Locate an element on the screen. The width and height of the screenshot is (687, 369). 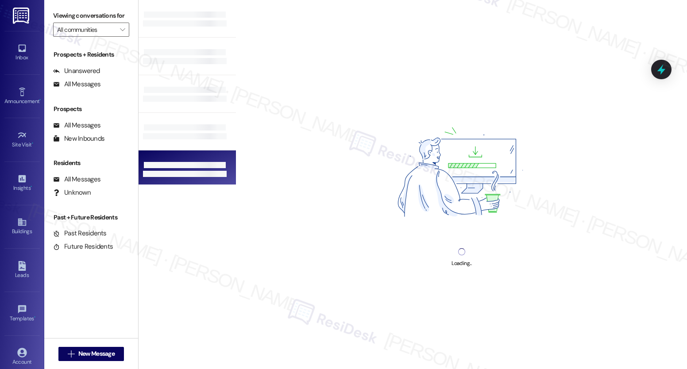
div: Future Residents is located at coordinates (83, 247).